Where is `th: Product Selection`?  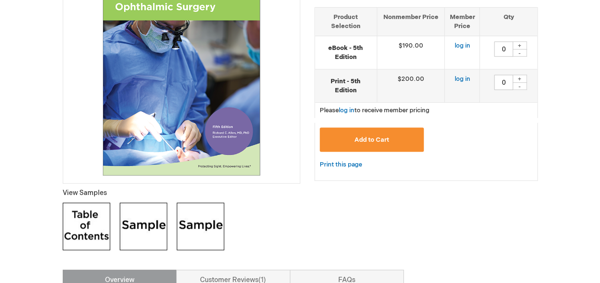
th: Product Selection is located at coordinates (346, 21).